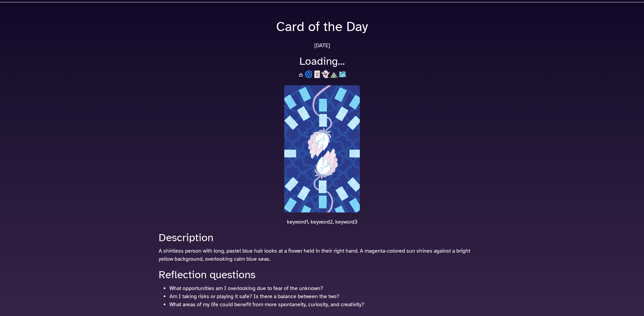  What do you see at coordinates (327, 305) in the screenshot?
I see `li: What areas of my life could benefit from more spontaneity, curiosity, and creativity?` at bounding box center [327, 305].